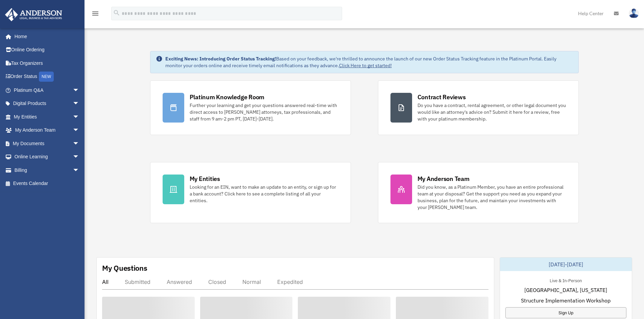  Describe the element at coordinates (264, 194) in the screenshot. I see `div: Looking for an EIN, want to make an update to an entity, or sign up for a bank account? Click her...` at that location.